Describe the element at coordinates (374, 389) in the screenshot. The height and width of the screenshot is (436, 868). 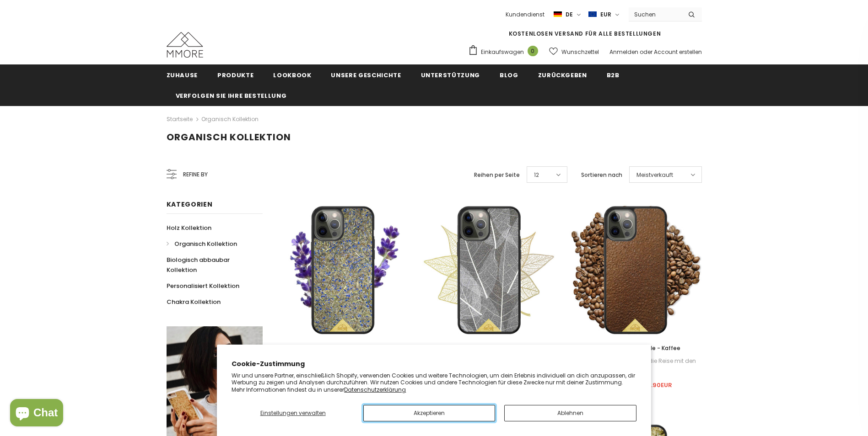
I see `a: Datenschutzerklärung` at that location.